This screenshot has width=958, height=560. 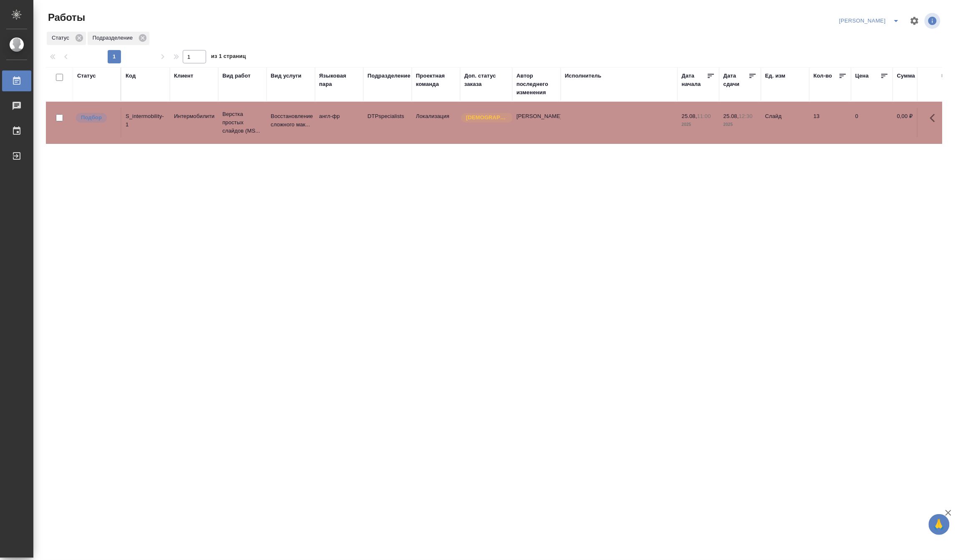 What do you see at coordinates (145, 120) in the screenshot?
I see `div: S_intermobility-1` at bounding box center [145, 120].